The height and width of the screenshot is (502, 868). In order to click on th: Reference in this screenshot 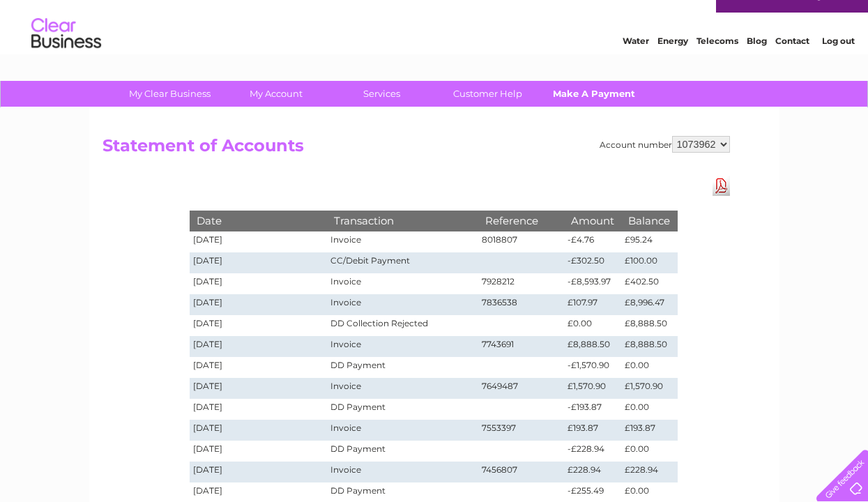, I will do `click(521, 220)`.